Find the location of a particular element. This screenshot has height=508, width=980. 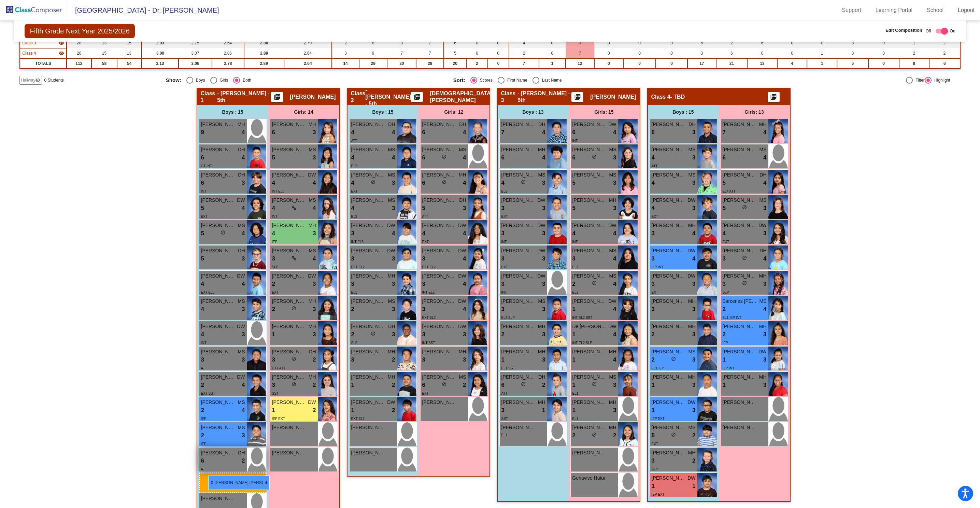

div: Girls: 12 is located at coordinates (454, 112).